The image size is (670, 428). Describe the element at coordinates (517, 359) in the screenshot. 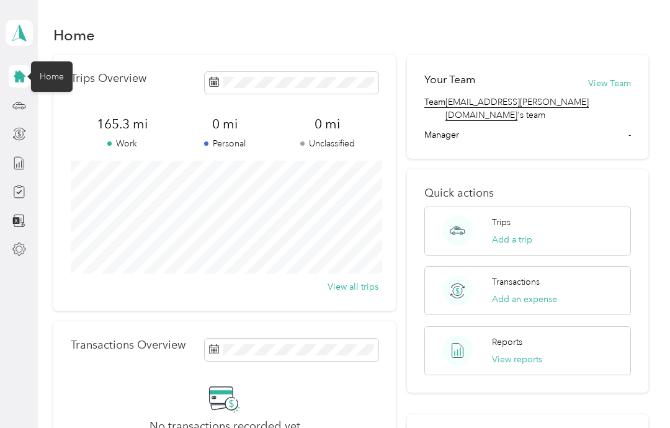

I see `button: View reports` at that location.